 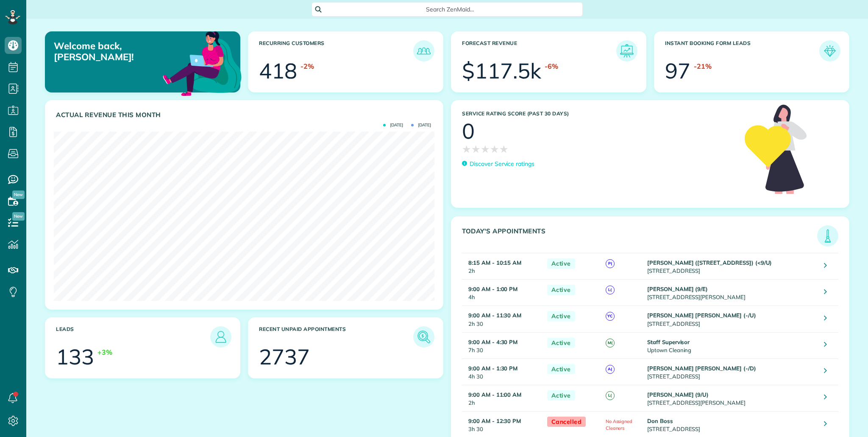 What do you see at coordinates (493, 342) in the screenshot?
I see `strong: 9:00 AM - 4:30 PM` at bounding box center [493, 342].